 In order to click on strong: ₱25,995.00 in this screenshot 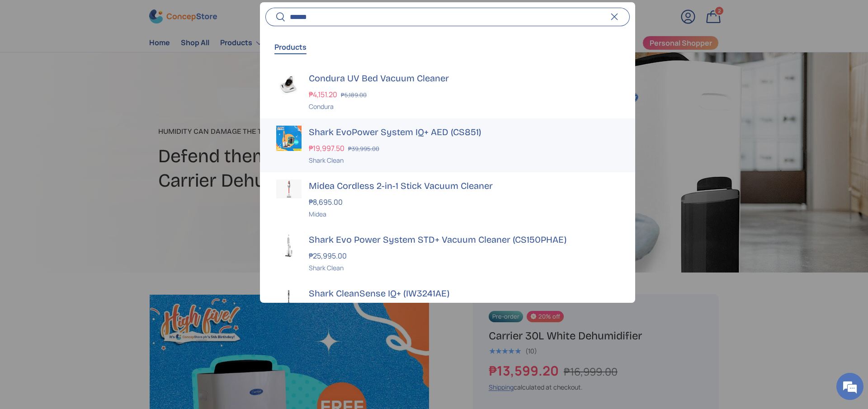, I will do `click(329, 256)`.